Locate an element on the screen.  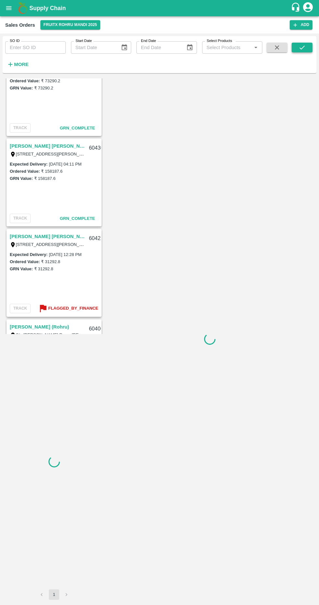
button: open drawer is located at coordinates (9, 8).